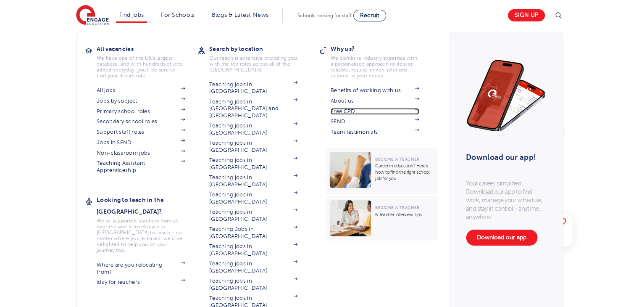  I want to click on a: All jobs, so click(141, 90).